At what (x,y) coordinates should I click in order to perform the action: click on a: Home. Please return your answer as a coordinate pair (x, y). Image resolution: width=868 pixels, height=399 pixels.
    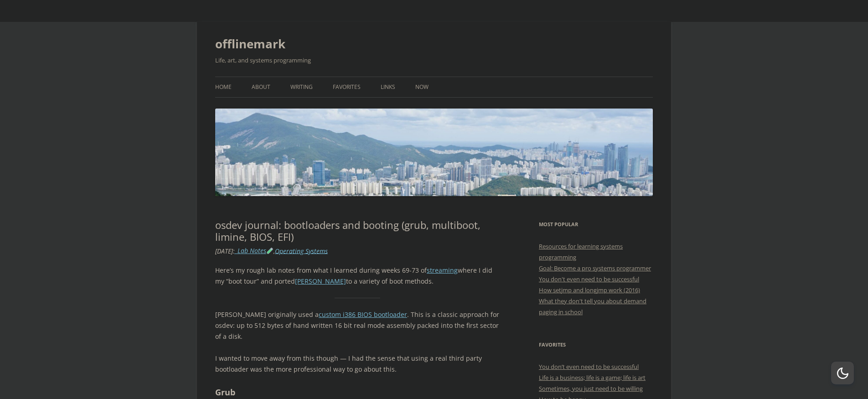
    Looking at the image, I should click on (223, 87).